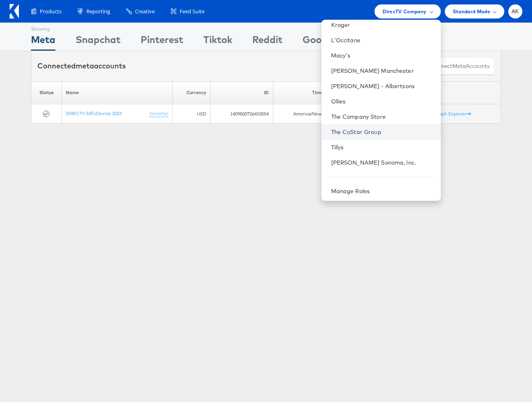  Describe the element at coordinates (383, 40) in the screenshot. I see `a: L'Occitane` at that location.